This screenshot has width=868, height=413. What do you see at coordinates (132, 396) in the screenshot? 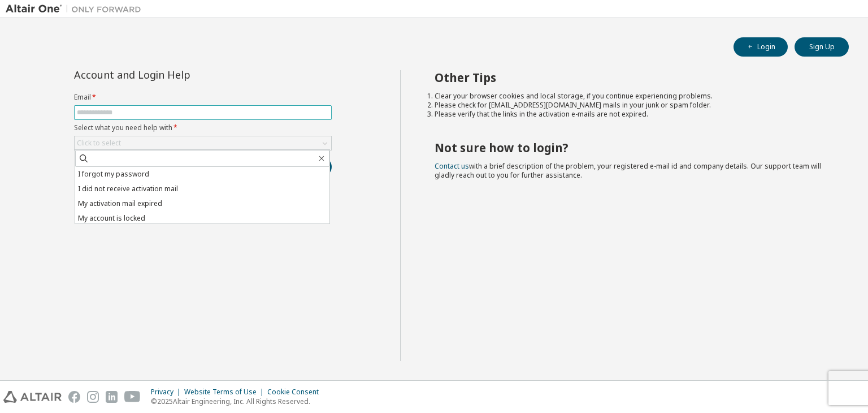
I see `img: youtube.svg` at bounding box center [132, 396].